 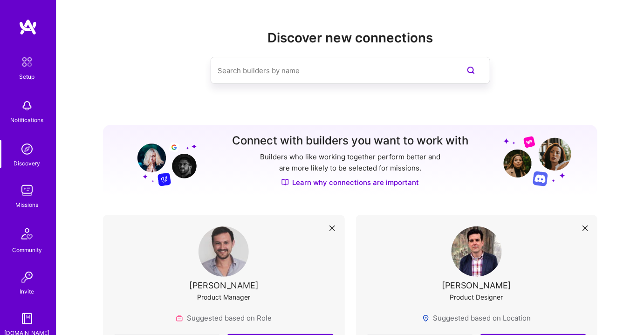 What do you see at coordinates (471, 70) in the screenshot?
I see `i: icon SearchPurple` at bounding box center [471, 70].